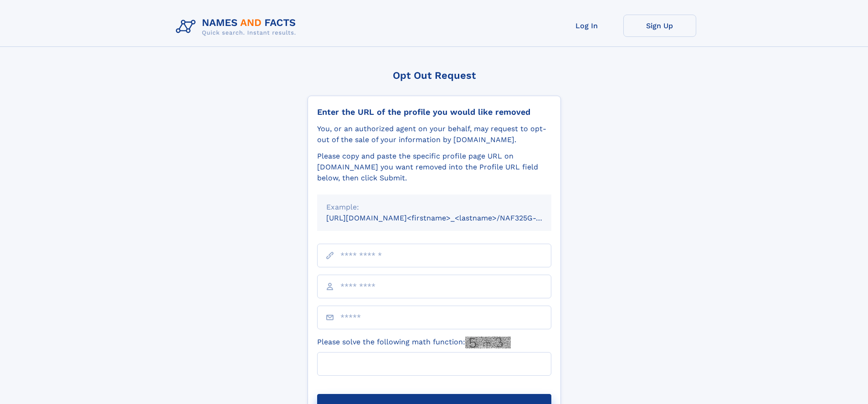  I want to click on div: Opt Out Request, so click(434, 75).